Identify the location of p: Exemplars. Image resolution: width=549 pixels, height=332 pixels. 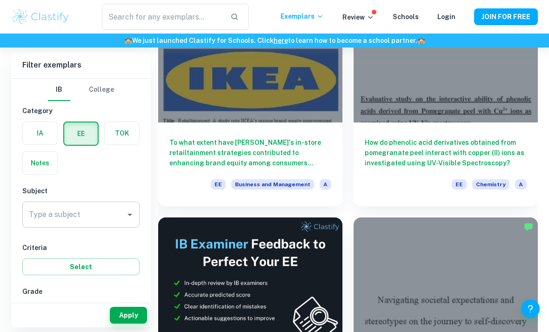
(302, 16).